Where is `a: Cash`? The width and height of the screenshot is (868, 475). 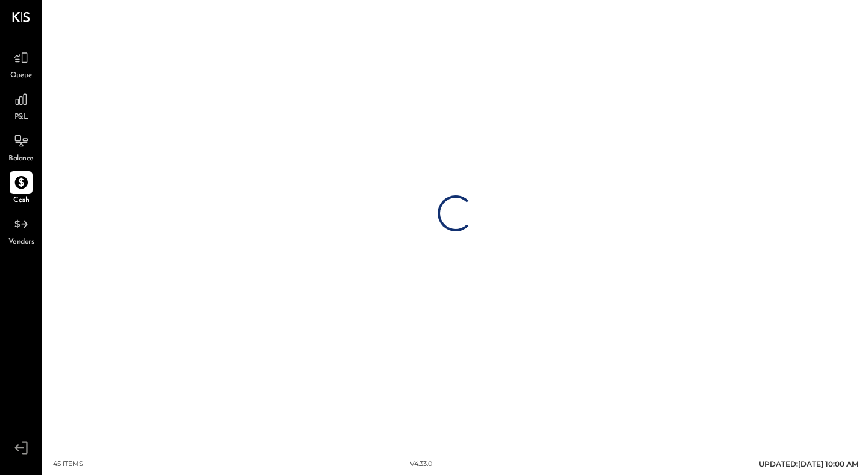
a: Cash is located at coordinates (21, 189).